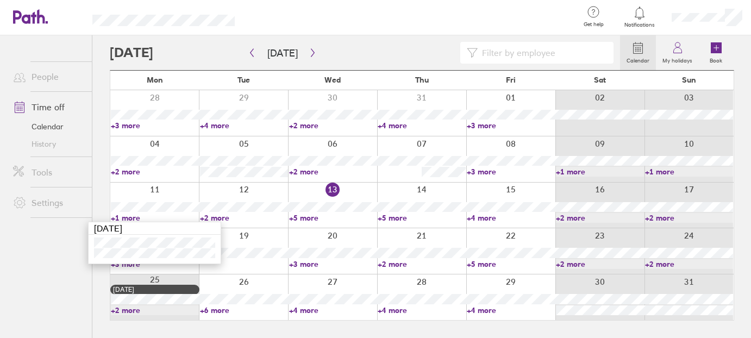 This screenshot has height=338, width=751. I want to click on input: Filter by employee, so click(542, 53).